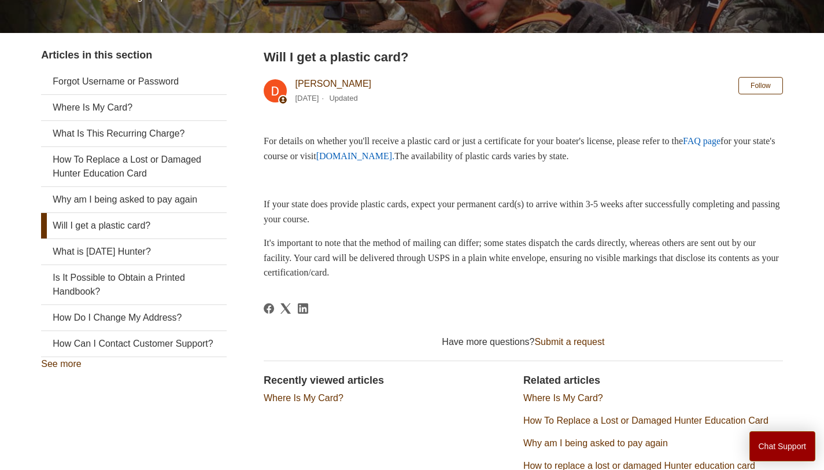 The image size is (824, 470). I want to click on p: It's important to note that the method of mailing can differ; some states dispatch the cards dire..., so click(523, 257).